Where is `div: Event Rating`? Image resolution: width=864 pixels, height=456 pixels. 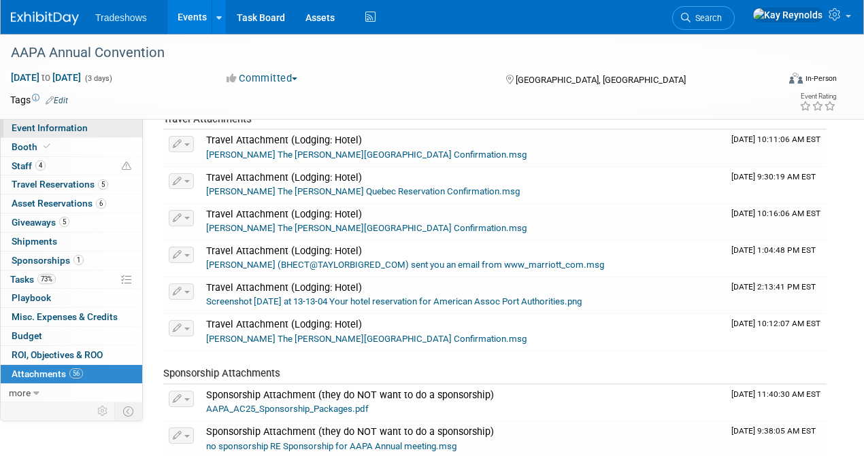
div: Event Rating is located at coordinates (817, 97).